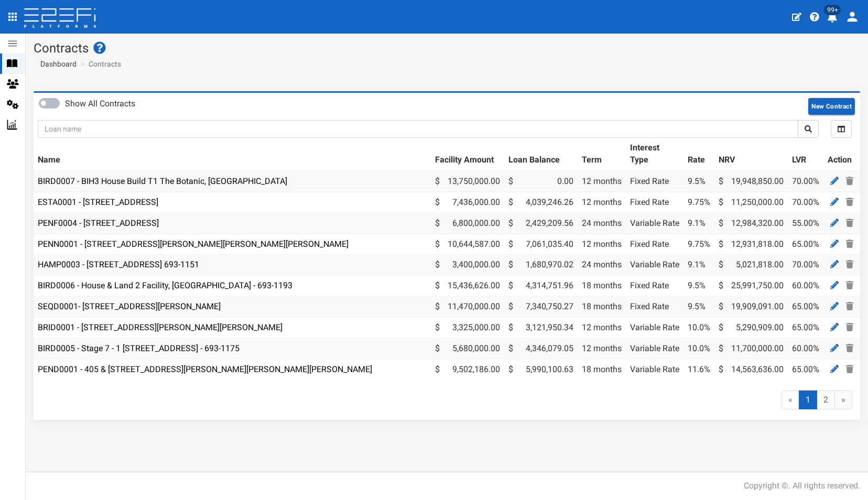 The width and height of the screenshot is (868, 500). What do you see at coordinates (751, 202) in the screenshot?
I see `td: 11,250,000.00` at bounding box center [751, 202].